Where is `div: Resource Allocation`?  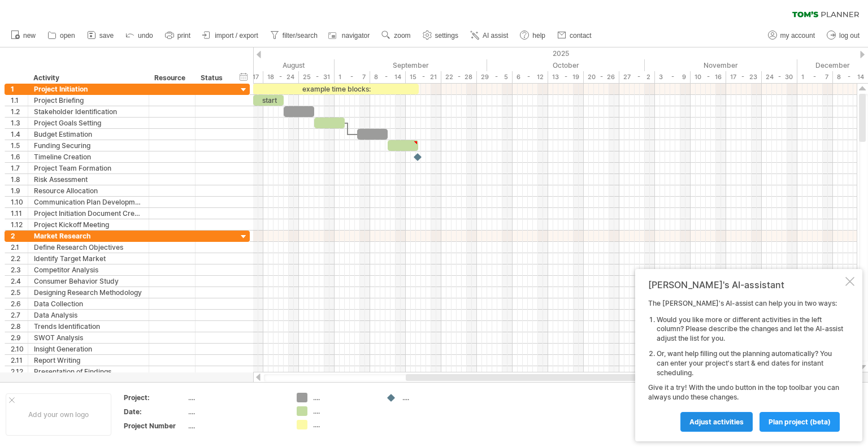 div: Resource Allocation is located at coordinates (88, 191).